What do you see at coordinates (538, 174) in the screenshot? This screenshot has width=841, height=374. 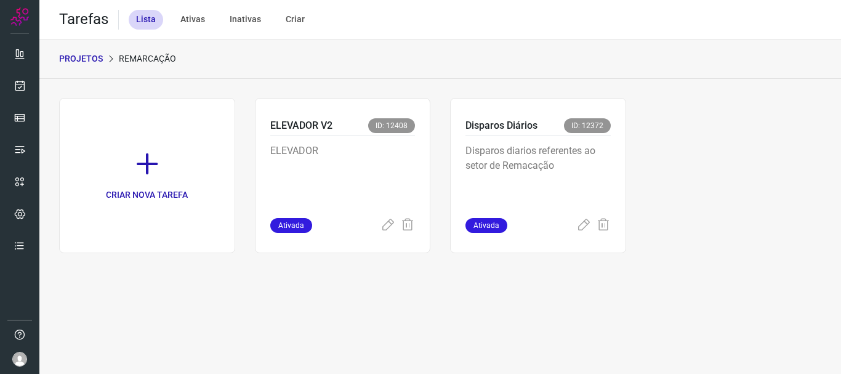 I see `p: Disparos diarios referentes ao setor de Remacação` at bounding box center [538, 174].